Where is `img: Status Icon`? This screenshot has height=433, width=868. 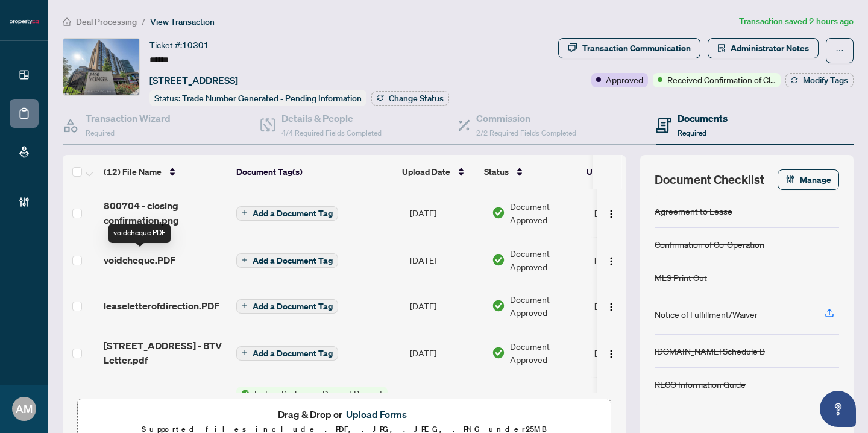
img: Status Icon is located at coordinates (243, 393).